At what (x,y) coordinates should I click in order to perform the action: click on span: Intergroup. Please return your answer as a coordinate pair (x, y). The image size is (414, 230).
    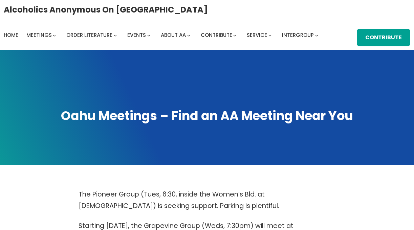
    Looking at the image, I should click on (298, 35).